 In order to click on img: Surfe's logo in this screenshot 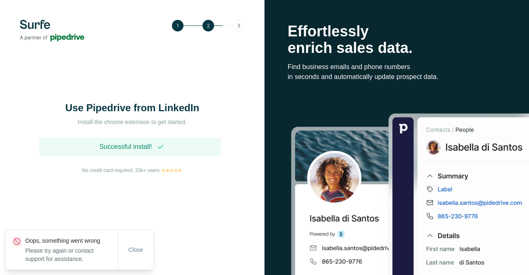, I will do `click(52, 31)`.